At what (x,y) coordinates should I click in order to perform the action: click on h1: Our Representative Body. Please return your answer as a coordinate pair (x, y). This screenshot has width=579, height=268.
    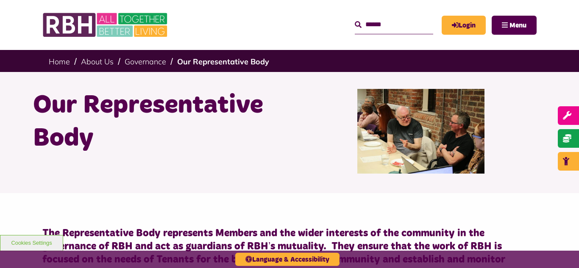
    Looking at the image, I should click on (158, 122).